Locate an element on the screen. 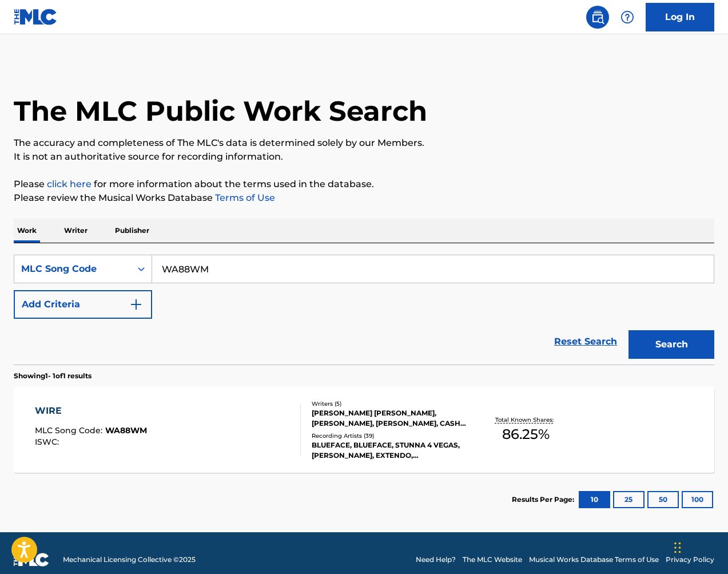  span: Mechanical Licensing Collective © 2025 is located at coordinates (130, 560).